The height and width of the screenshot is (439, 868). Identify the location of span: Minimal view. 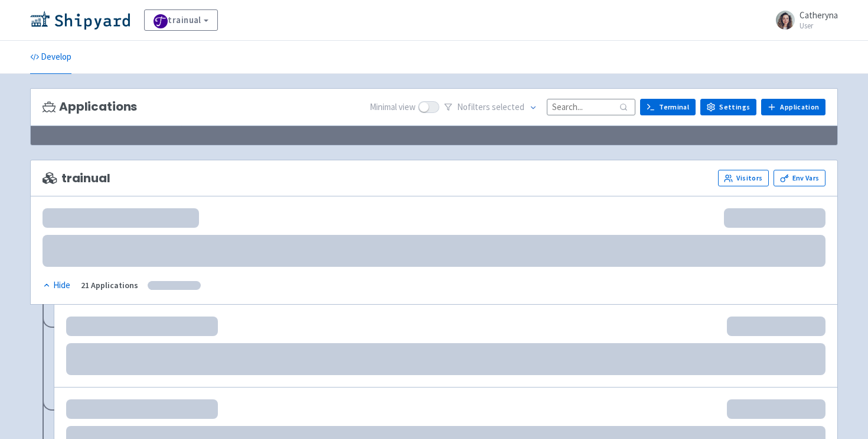
(393, 107).